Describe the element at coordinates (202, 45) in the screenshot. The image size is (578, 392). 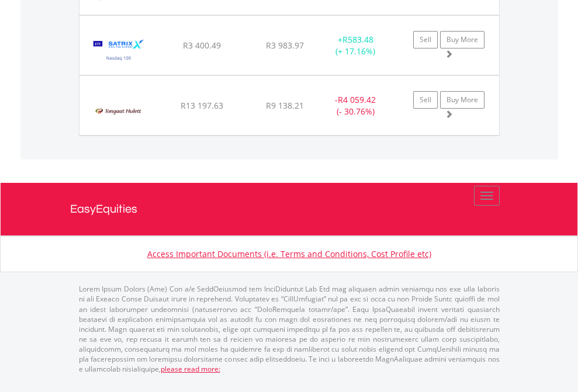
I see `span: R3 400.49` at that location.